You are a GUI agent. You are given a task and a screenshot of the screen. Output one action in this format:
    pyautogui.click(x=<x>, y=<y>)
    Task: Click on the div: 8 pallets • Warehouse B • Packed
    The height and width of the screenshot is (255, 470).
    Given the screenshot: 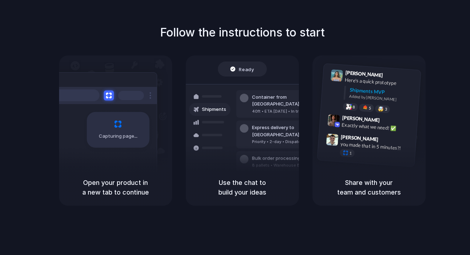 What is the action you would take?
    pyautogui.click(x=285, y=165)
    